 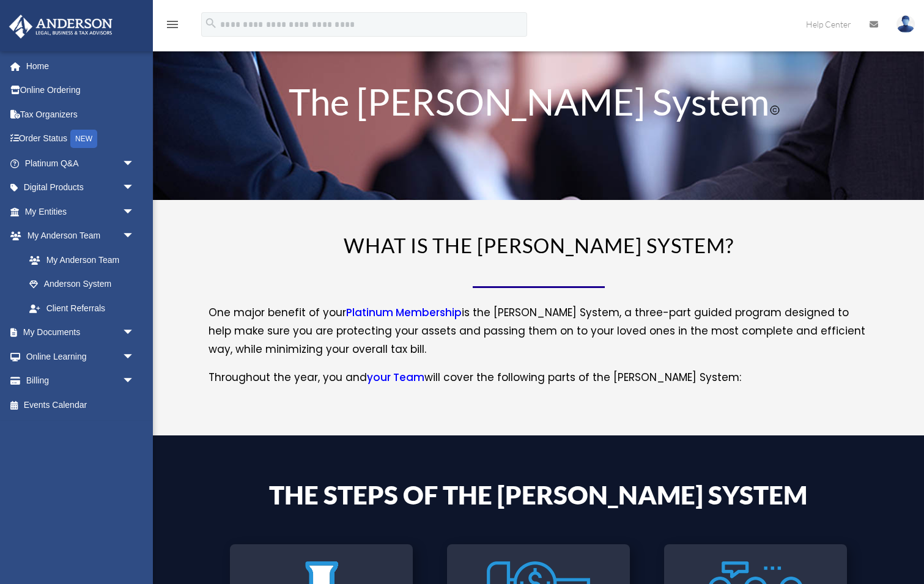 What do you see at coordinates (81, 114) in the screenshot?
I see `a: Tax Organizers` at bounding box center [81, 114].